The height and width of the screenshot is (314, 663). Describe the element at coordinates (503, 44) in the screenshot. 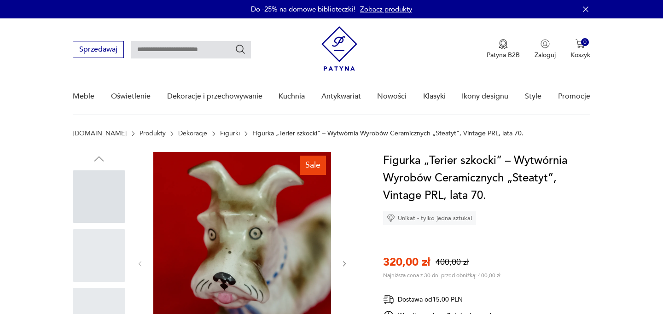

I see `img: Ikona medalu` at that location.